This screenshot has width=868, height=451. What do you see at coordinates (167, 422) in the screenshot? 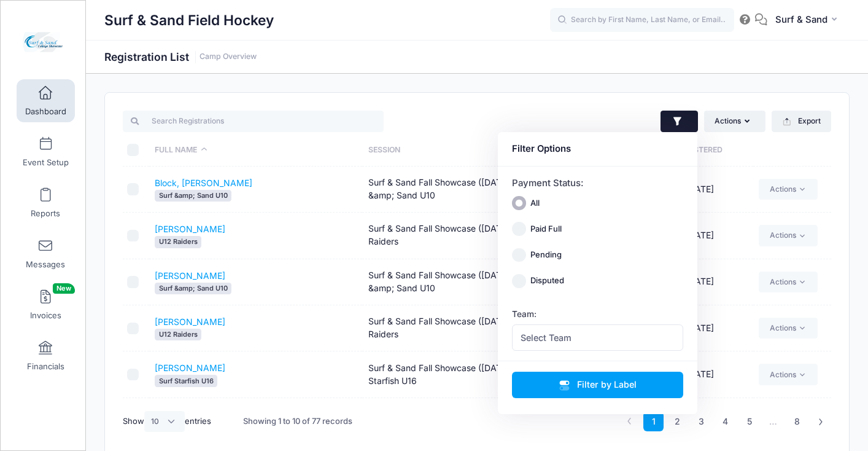
I see `label: Show entries` at bounding box center [167, 422].